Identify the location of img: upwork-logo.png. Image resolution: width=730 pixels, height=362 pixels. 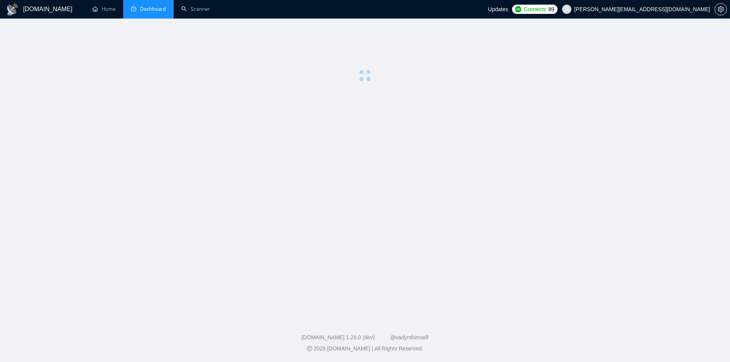
(518, 9).